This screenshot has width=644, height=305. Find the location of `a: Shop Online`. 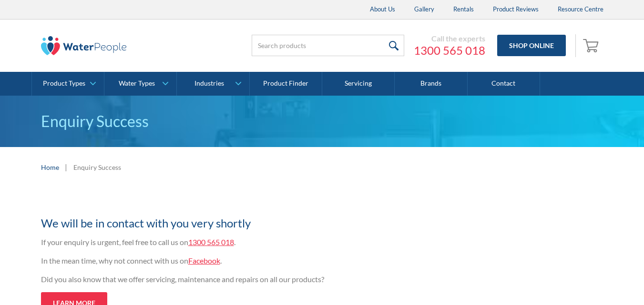

a: Shop Online is located at coordinates (531, 45).